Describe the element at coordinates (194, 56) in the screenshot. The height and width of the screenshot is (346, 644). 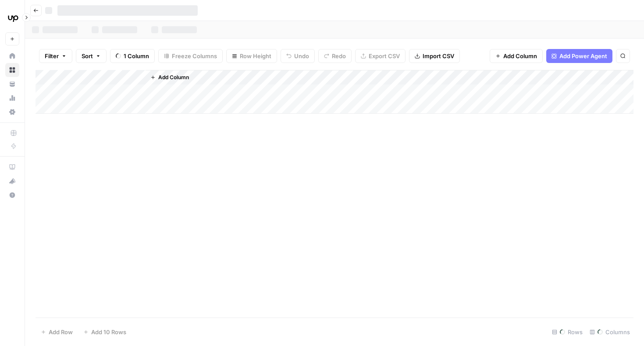
I see `span: Freeze Columns` at that location.